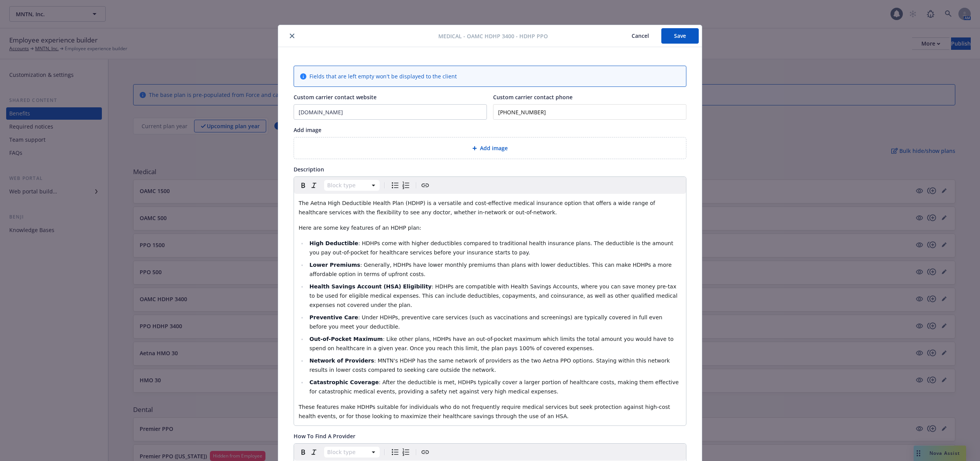  I want to click on span: : Like other plans, HDHPs have an out-of-pocket maximum which limits the total amount you would h..., so click(492, 344).